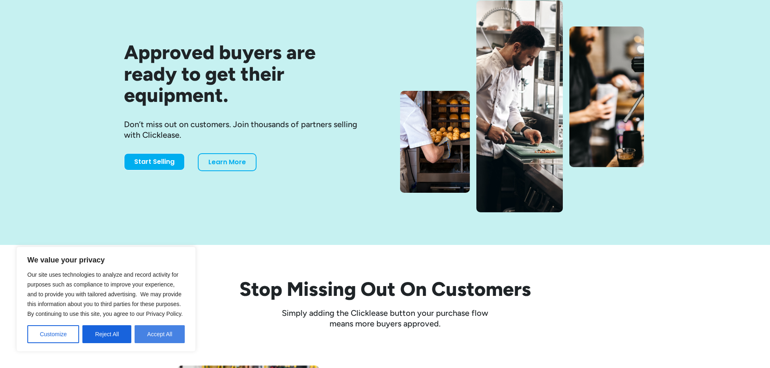 This screenshot has height=368, width=770. I want to click on button: Customize, so click(53, 335).